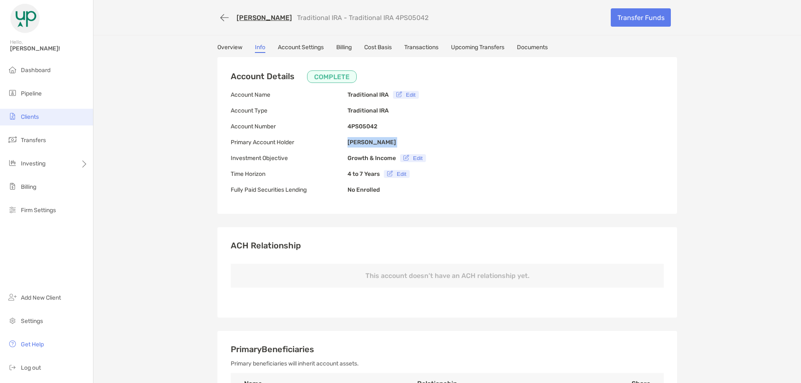  What do you see at coordinates (362, 18) in the screenshot?
I see `p: Traditional IRA - Traditional IRA 4PS05042` at bounding box center [362, 18].